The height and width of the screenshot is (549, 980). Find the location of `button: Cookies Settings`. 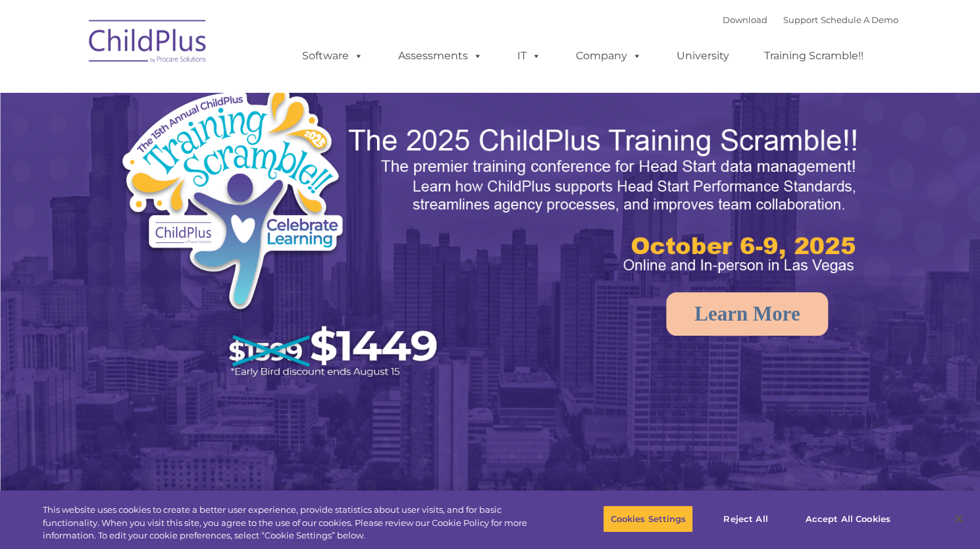

button: Cookies Settings is located at coordinates (648, 519).